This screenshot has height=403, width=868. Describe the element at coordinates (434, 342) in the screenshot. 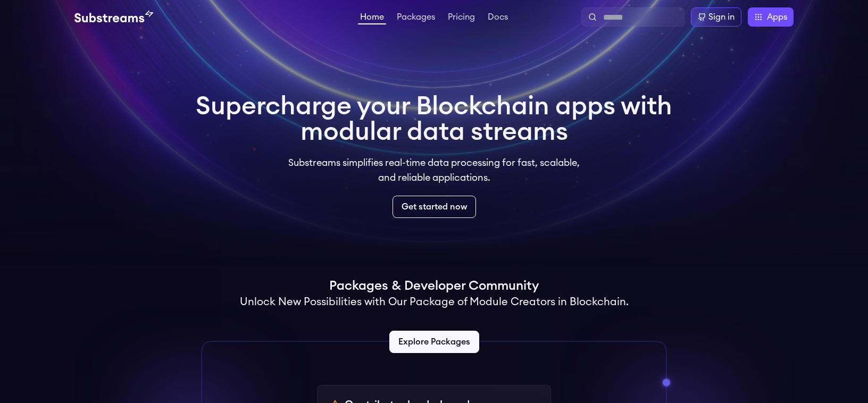

I see `a: Explore Packages` at that location.